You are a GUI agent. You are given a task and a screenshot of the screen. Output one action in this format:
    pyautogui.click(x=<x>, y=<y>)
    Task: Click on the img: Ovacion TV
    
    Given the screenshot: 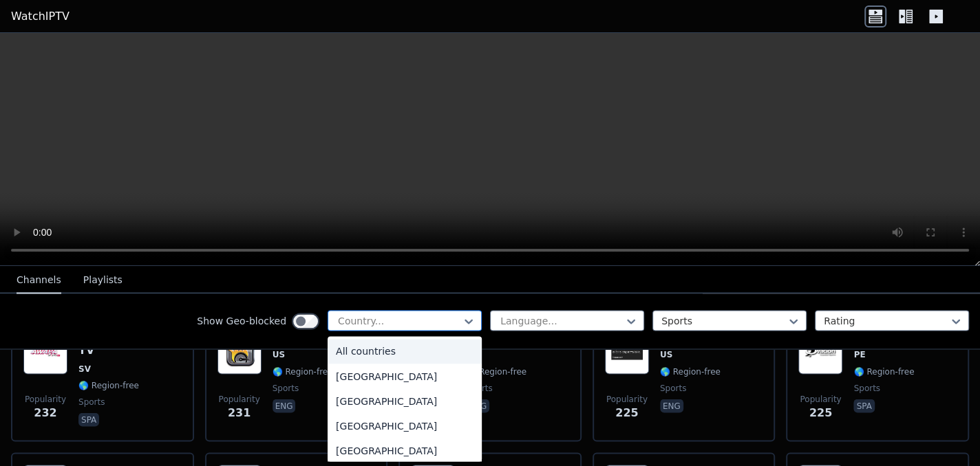 What is the action you would take?
    pyautogui.click(x=821, y=352)
    